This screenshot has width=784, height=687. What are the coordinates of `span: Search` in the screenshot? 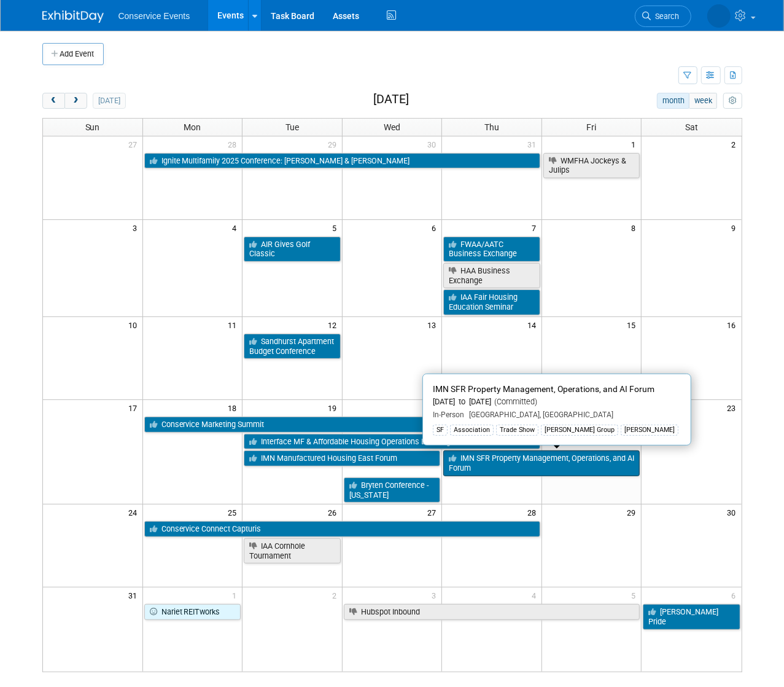 It's located at (665, 16).